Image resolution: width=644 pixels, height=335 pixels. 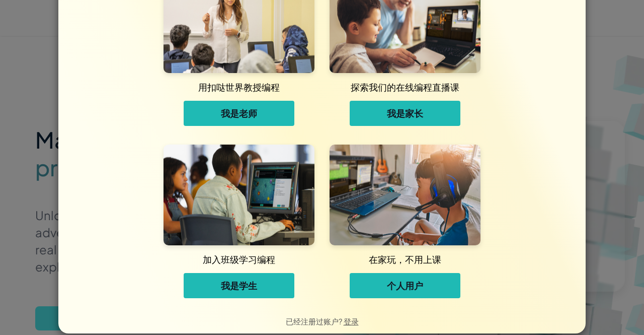 What do you see at coordinates (239, 258) in the screenshot?
I see `div: 加入班级学习编程` at bounding box center [239, 258].